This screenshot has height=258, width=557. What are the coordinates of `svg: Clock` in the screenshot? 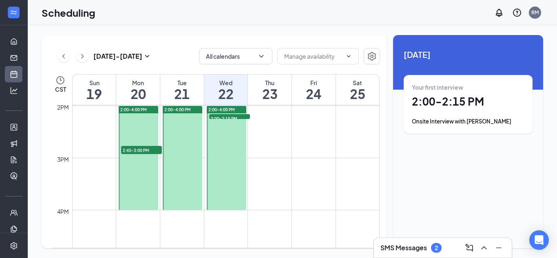 It's located at (60, 80).